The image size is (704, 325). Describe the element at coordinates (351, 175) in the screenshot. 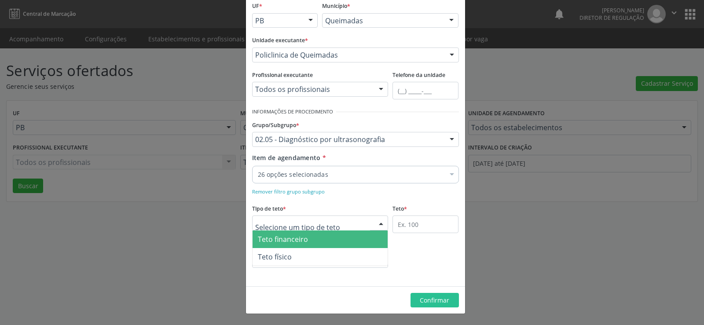

I see `span: 26 opções selecionadas` at that location.